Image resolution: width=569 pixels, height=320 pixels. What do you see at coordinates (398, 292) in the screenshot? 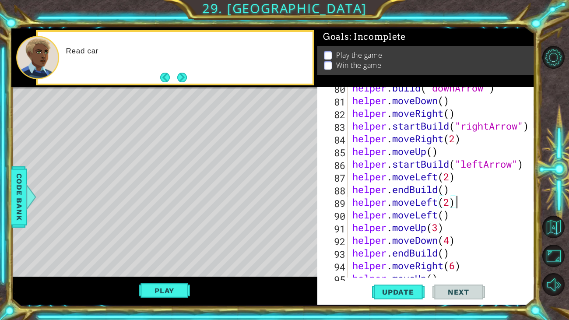
I see `button: Update` at bounding box center [398, 292].